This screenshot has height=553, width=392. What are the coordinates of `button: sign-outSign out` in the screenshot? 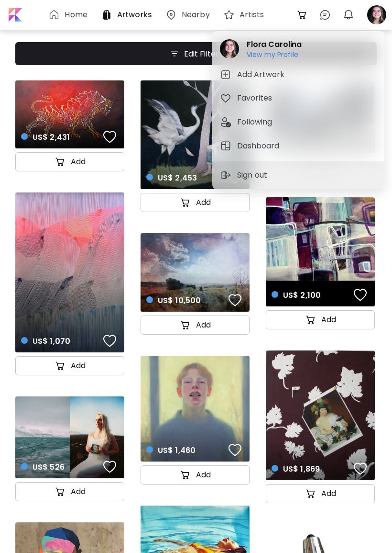 It's located at (245, 175).